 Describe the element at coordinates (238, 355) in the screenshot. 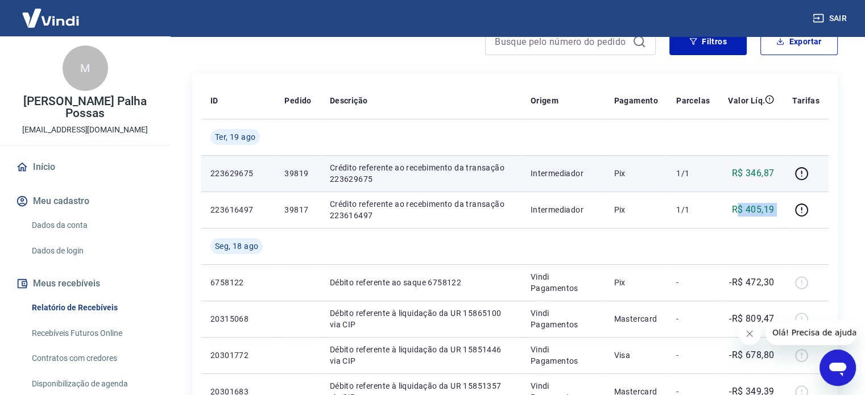

I see `p: 20301772` at that location.